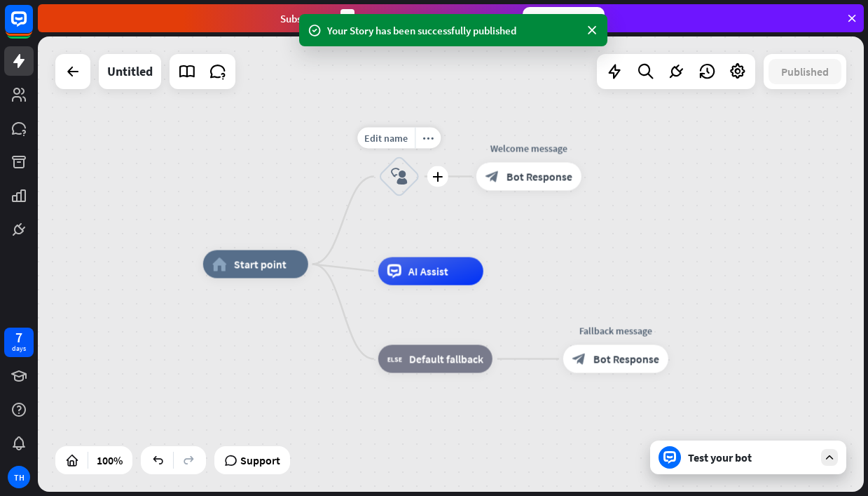 The image size is (868, 496). Describe the element at coordinates (347, 18) in the screenshot. I see `div: 3` at that location.